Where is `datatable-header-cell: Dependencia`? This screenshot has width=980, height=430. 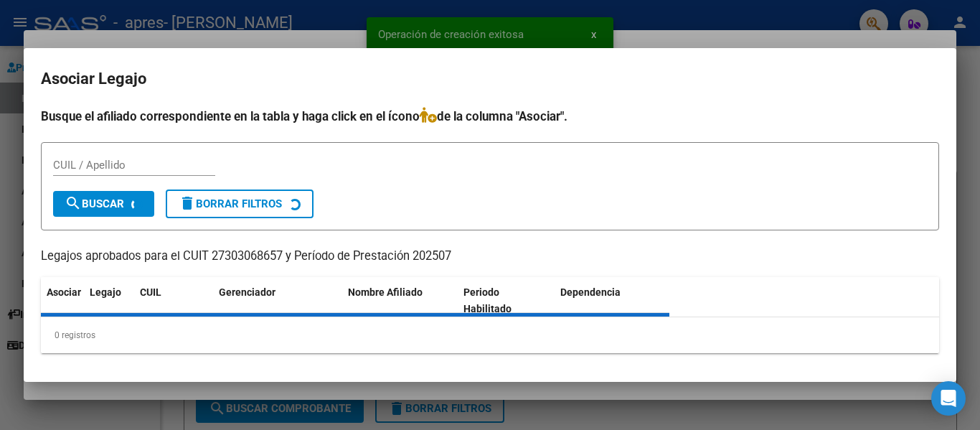 datatable-header-cell: Dependencia is located at coordinates (612, 301).